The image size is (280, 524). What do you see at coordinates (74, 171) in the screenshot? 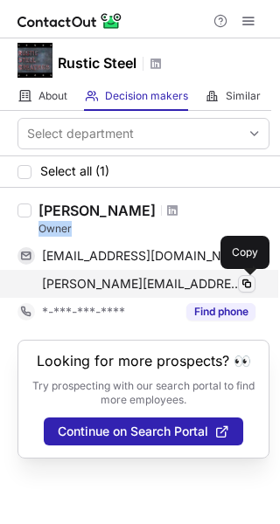
I see `span: Select all (1)` at bounding box center [74, 171].